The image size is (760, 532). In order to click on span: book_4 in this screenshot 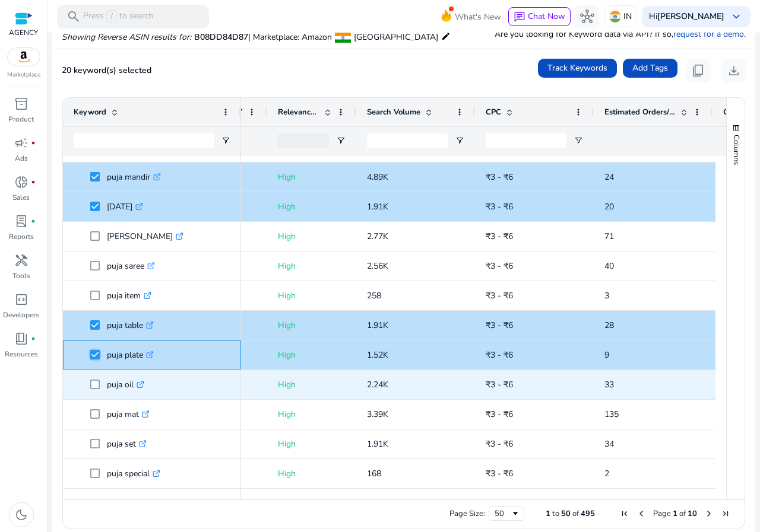, I will do `click(21, 339)`.